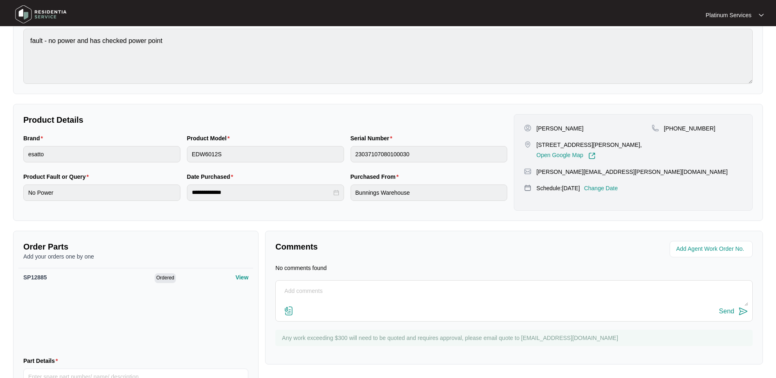  Describe the element at coordinates (265, 120) in the screenshot. I see `p: Product Details` at that location.